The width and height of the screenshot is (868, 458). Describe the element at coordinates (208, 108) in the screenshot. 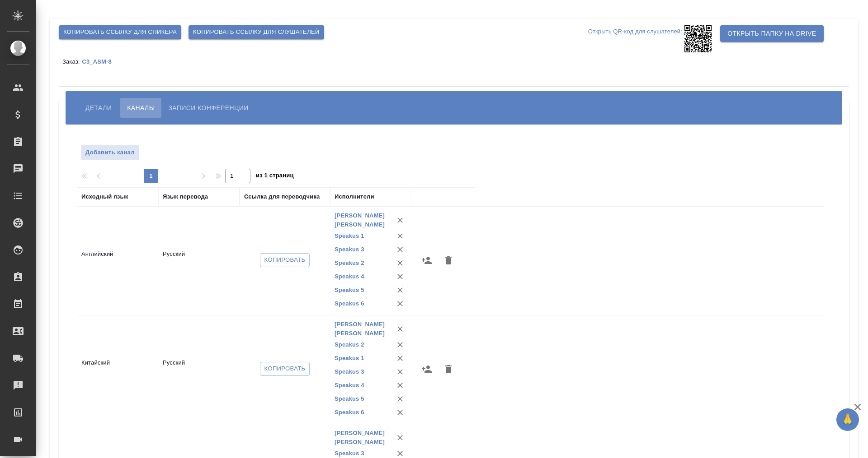

I see `span: Записи конференции` at that location.